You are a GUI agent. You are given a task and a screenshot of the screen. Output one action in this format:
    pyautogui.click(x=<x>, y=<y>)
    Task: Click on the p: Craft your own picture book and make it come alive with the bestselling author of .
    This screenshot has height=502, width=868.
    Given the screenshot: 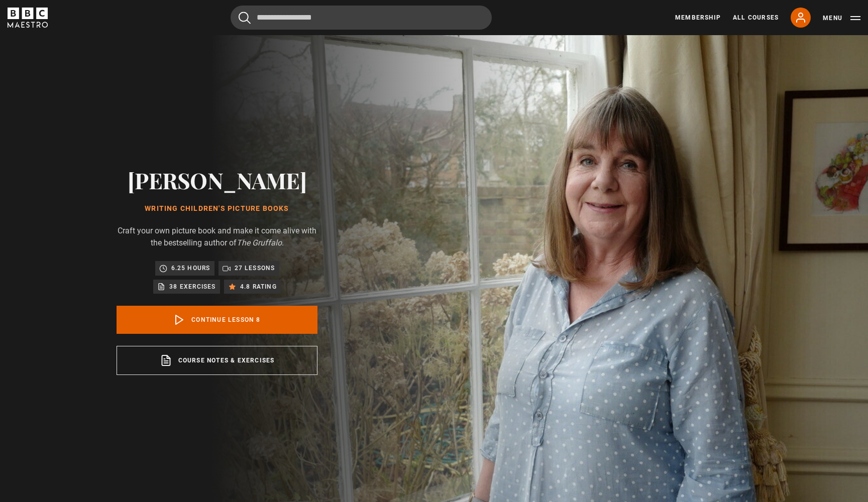 What is the action you would take?
    pyautogui.click(x=217, y=237)
    